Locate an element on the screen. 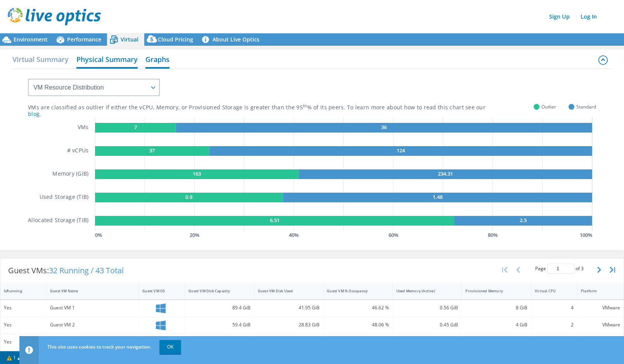 This screenshot has height=364, width=624. h2: Virtual Summary is located at coordinates (40, 59).